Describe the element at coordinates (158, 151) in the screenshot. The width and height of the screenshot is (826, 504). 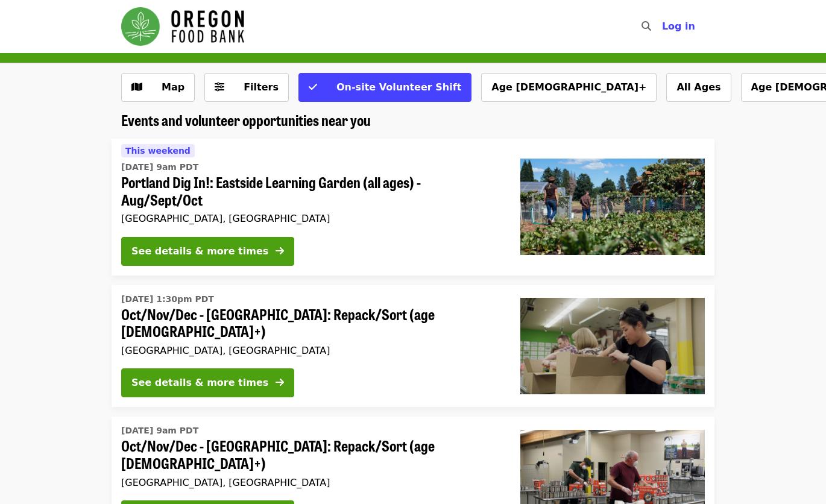
I see `span: This weekend` at that location.